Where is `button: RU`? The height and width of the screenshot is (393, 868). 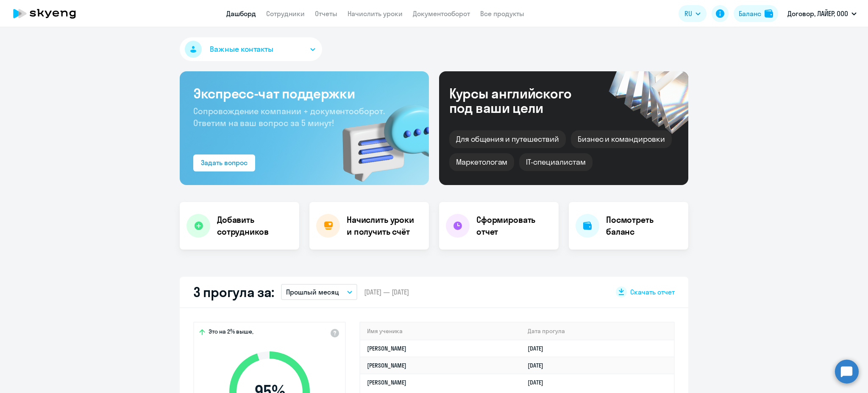 button: RU is located at coordinates (693, 14).